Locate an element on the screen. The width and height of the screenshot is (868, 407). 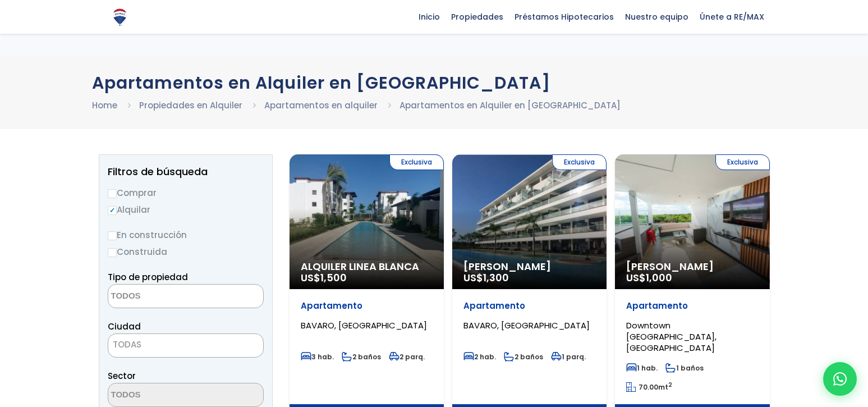
span: 1,500 is located at coordinates (333, 277).